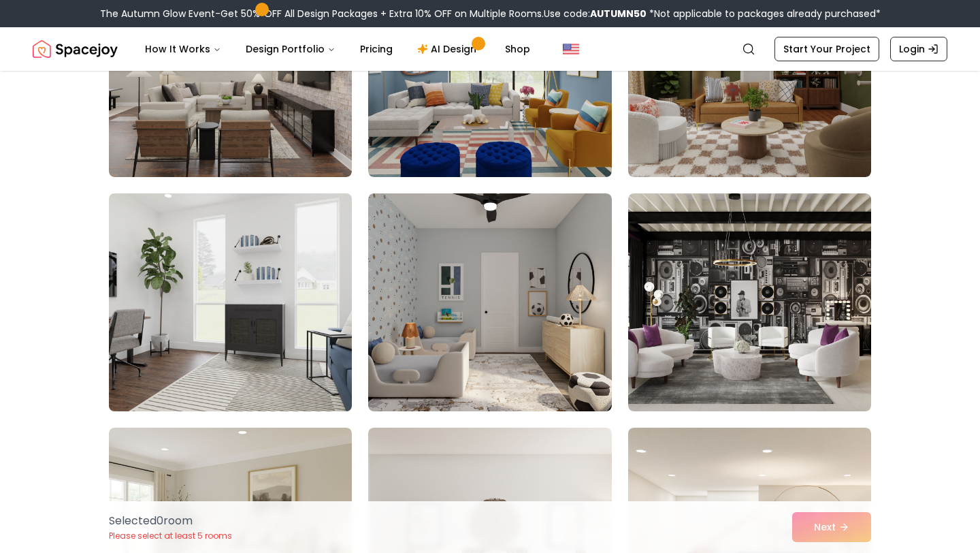  I want to click on nav: Global, so click(490, 49).